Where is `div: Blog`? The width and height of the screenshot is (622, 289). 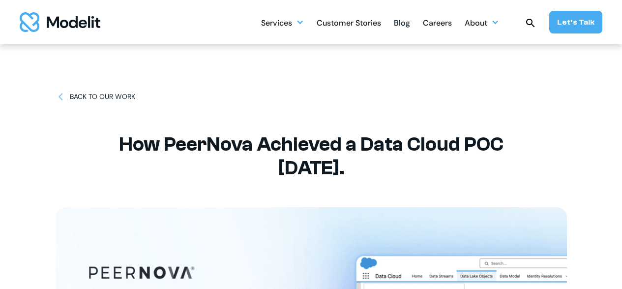
div: Blog is located at coordinates (402, 24).